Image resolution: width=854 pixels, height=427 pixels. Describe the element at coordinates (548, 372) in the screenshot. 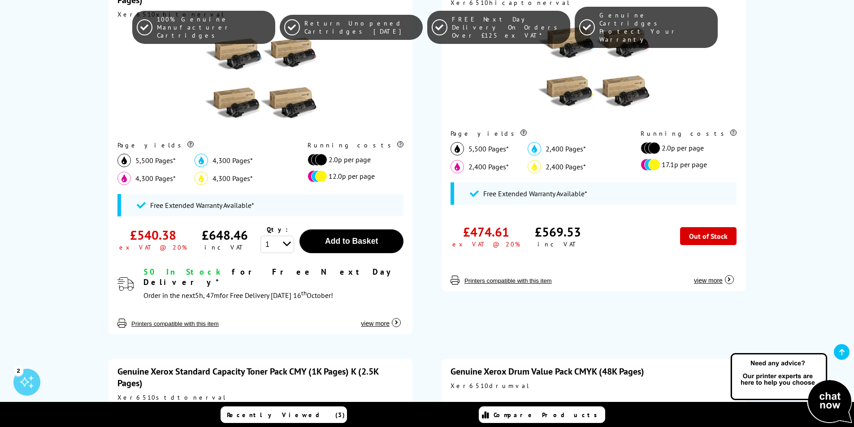

I see `a: Genuine Xerox Drum Value Pack CMYK (48K Pages)` at that location.